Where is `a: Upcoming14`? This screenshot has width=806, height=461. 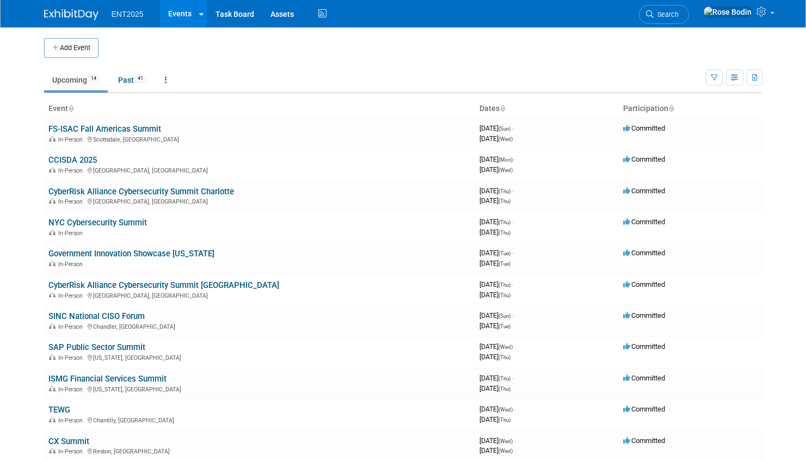 a: Upcoming14 is located at coordinates (76, 80).